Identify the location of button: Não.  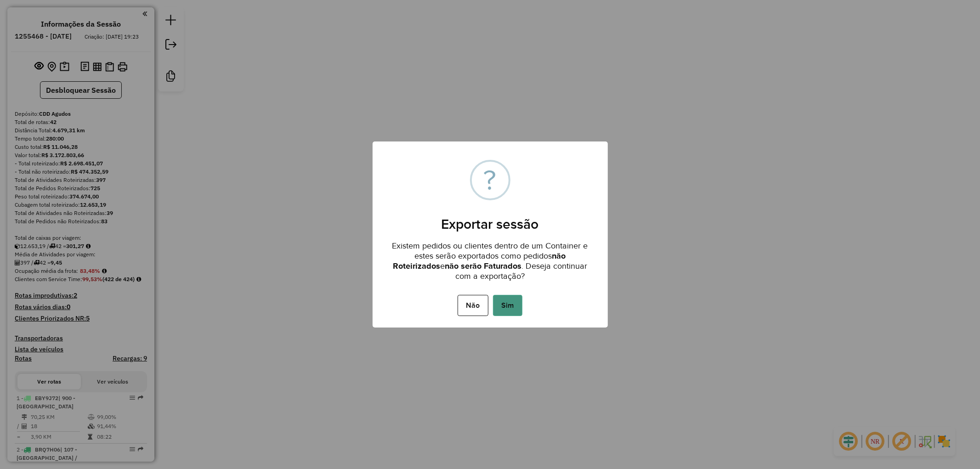
(473, 305).